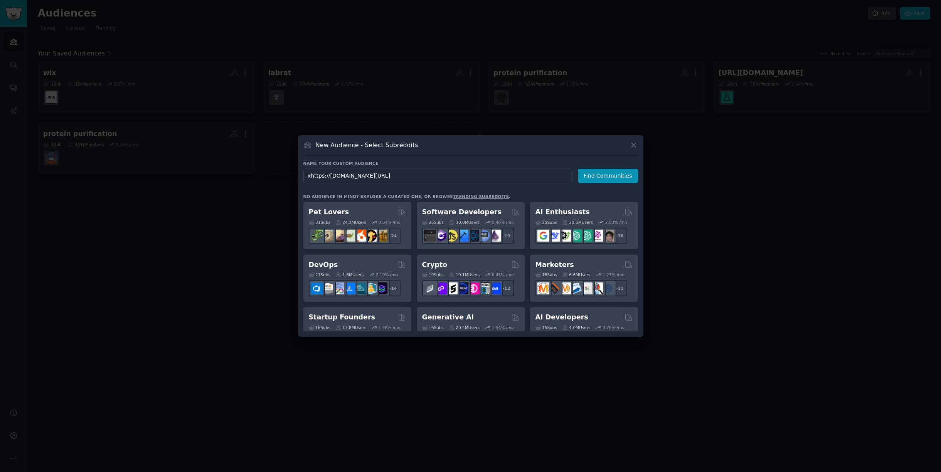 The width and height of the screenshot is (941, 472). What do you see at coordinates (338, 236) in the screenshot?
I see `img: leopardgeckos` at bounding box center [338, 236].